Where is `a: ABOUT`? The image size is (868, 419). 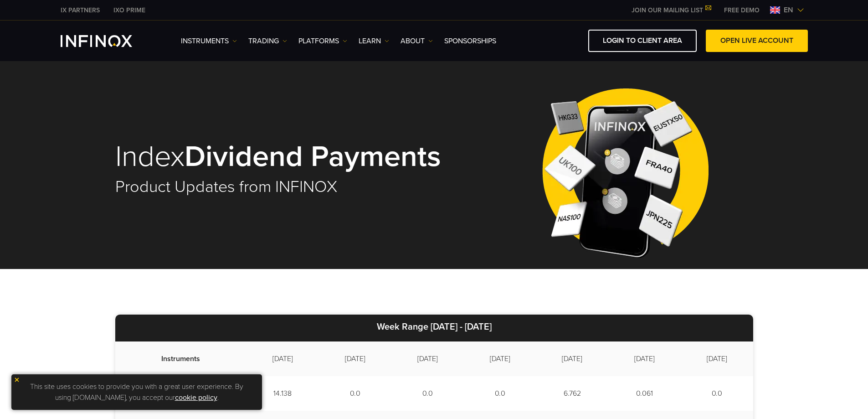 a: ABOUT is located at coordinates (416, 41).